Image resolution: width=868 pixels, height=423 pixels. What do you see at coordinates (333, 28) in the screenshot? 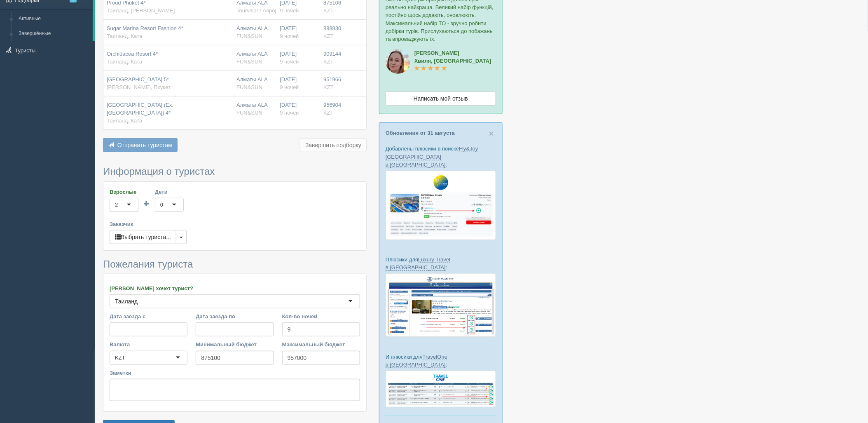
I see `span: 888830` at bounding box center [333, 28].